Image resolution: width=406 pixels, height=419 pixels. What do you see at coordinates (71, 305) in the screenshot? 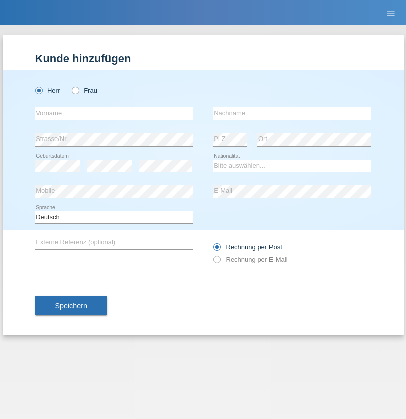
I see `span: Speichern` at bounding box center [71, 305].